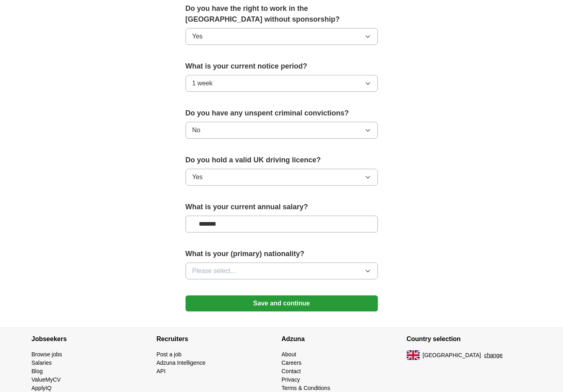 The height and width of the screenshot is (392, 563). I want to click on a: Privacy, so click(291, 379).